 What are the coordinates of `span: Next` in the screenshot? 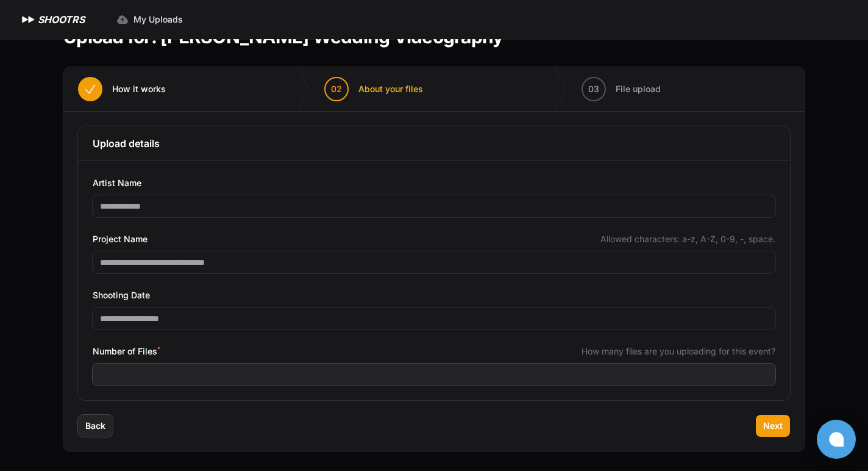 It's located at (773, 426).